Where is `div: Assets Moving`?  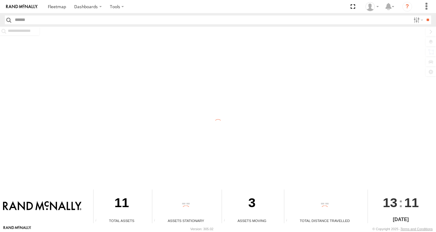 div: Assets Moving is located at coordinates (252, 220).